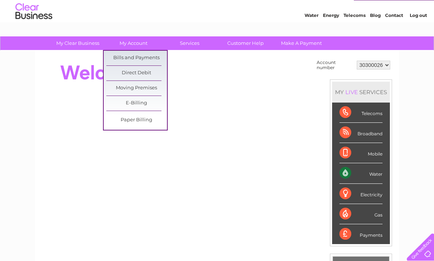 The height and width of the screenshot is (261, 434). I want to click on a: Telecoms, so click(355, 34).